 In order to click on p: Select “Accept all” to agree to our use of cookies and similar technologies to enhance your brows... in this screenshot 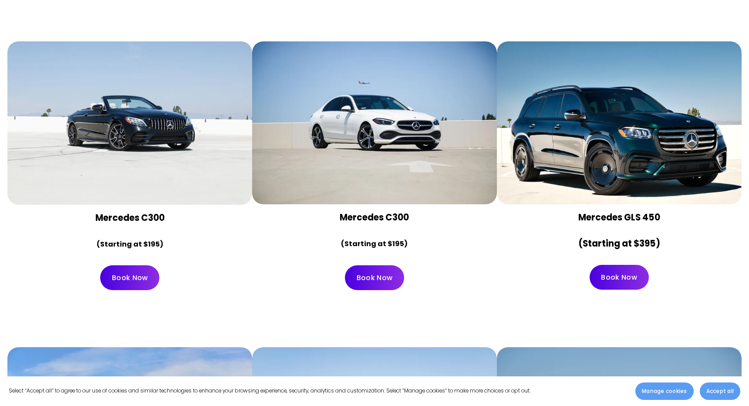, I will do `click(270, 391)`.